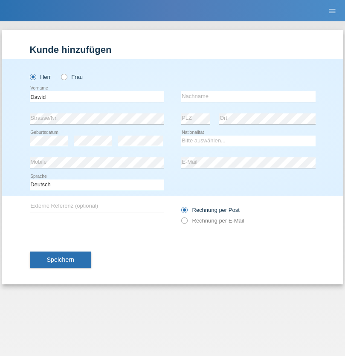  What do you see at coordinates (213, 221) in the screenshot?
I see `label: Rechnung per E-Mail` at bounding box center [213, 221].